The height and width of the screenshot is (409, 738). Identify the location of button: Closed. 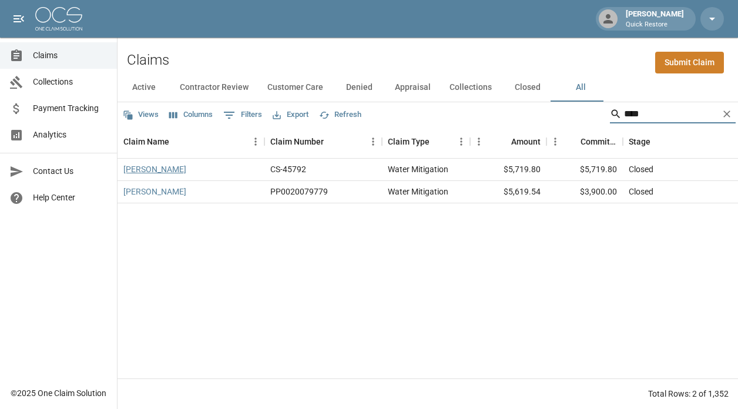
(527, 88).